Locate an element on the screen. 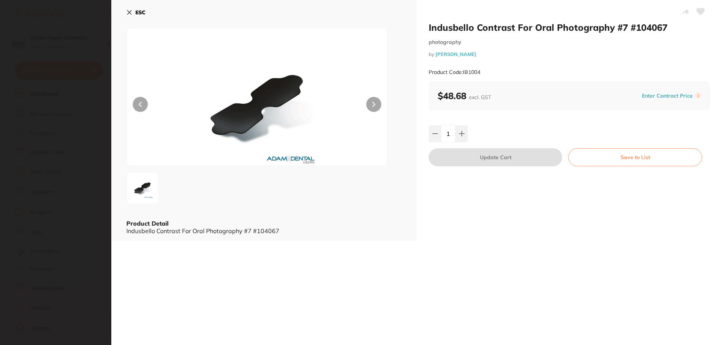  div: Indusbello Contrast For Oral Photography #7 #104067 is located at coordinates (264, 231).